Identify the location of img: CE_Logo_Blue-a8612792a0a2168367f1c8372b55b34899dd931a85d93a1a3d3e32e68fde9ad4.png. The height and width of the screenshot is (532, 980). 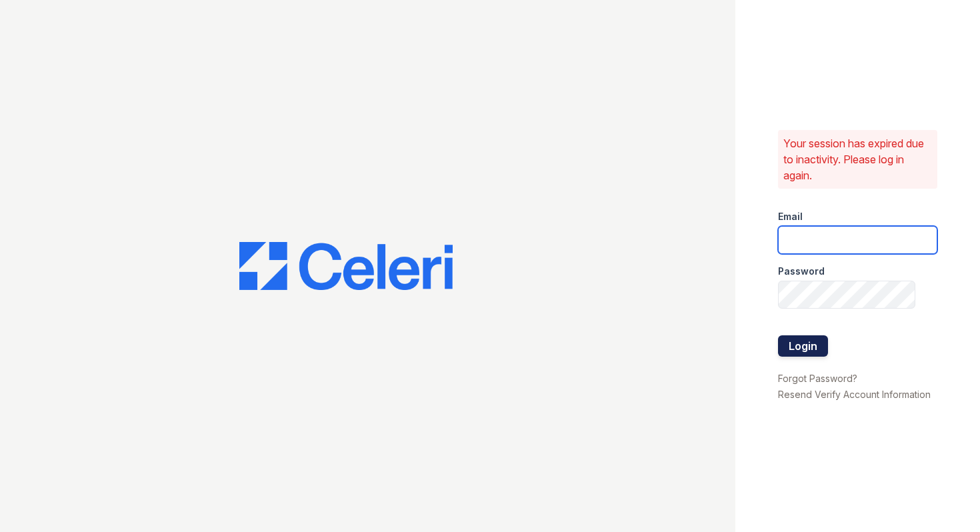
(346, 266).